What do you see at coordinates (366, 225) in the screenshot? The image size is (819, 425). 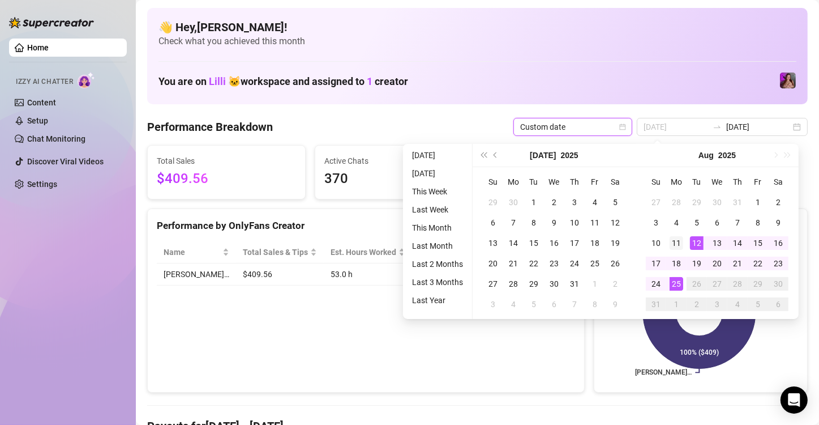 I see `div: Performance by OnlyFans Creator` at bounding box center [366, 225].